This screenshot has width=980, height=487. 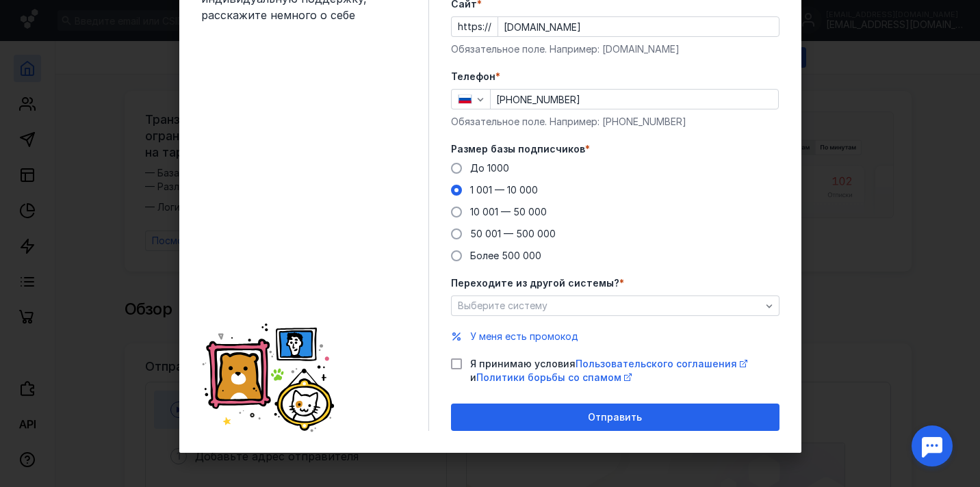 What do you see at coordinates (535, 283) in the screenshot?
I see `span: Переходите из другой системы?` at bounding box center [535, 283].